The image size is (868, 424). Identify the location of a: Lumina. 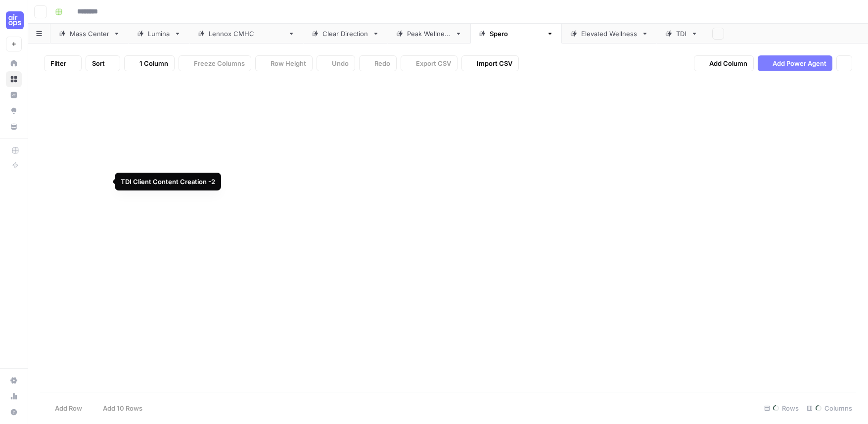
(159, 33).